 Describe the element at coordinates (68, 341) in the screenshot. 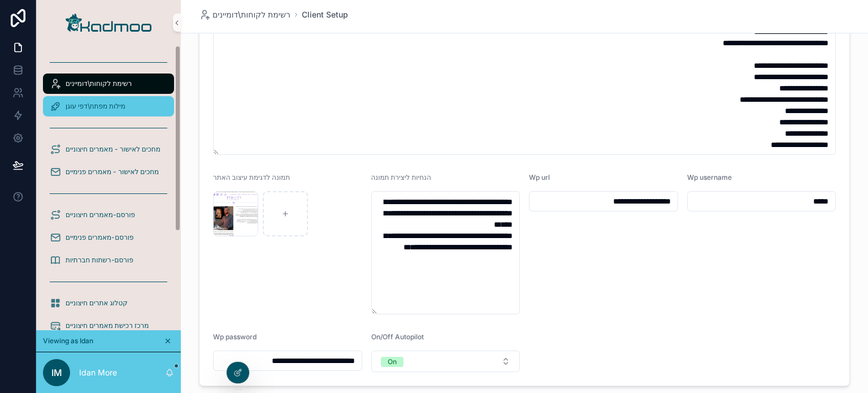

I see `span: Viewing as Idan` at that location.